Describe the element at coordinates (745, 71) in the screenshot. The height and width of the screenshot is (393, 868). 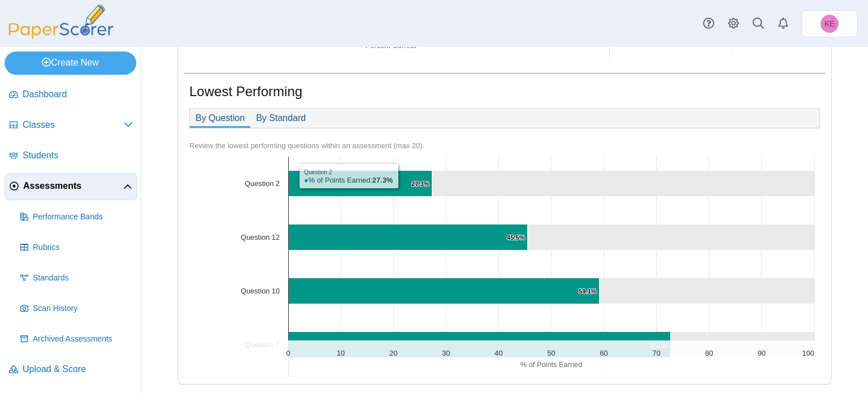
I see `path: [object Object], 15. Mastered.` at that location.